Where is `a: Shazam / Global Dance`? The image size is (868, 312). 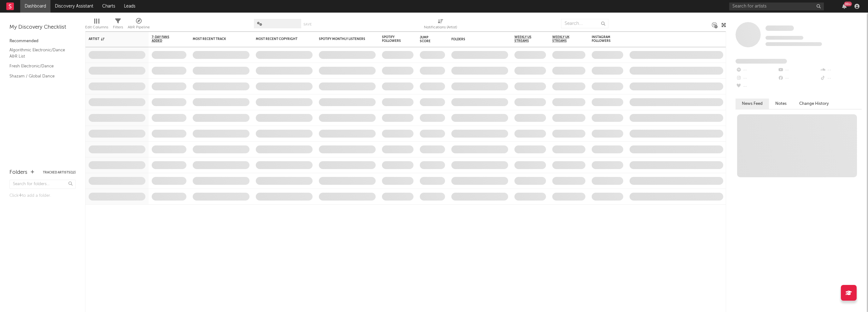 a: Shazam / Global Dance is located at coordinates (39, 76).